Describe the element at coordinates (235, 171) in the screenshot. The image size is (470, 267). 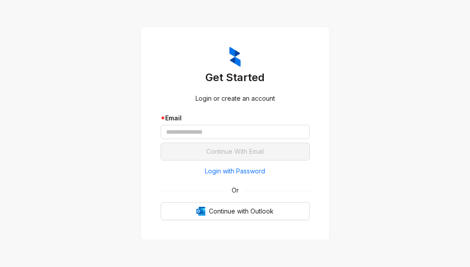
I see `button: Login with Password` at that location.